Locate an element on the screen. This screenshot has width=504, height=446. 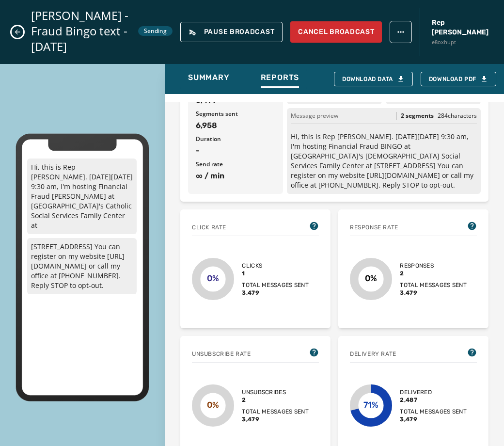
text: 71% is located at coordinates (370, 405).